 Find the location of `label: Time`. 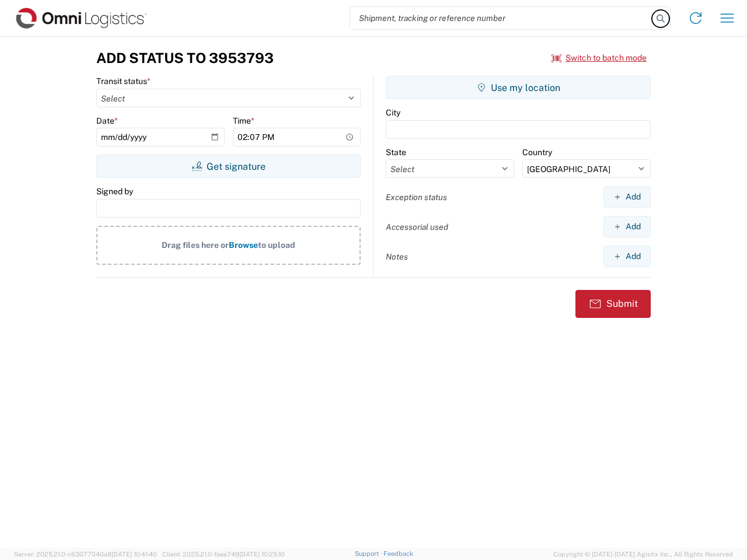

label: Time is located at coordinates (243, 121).